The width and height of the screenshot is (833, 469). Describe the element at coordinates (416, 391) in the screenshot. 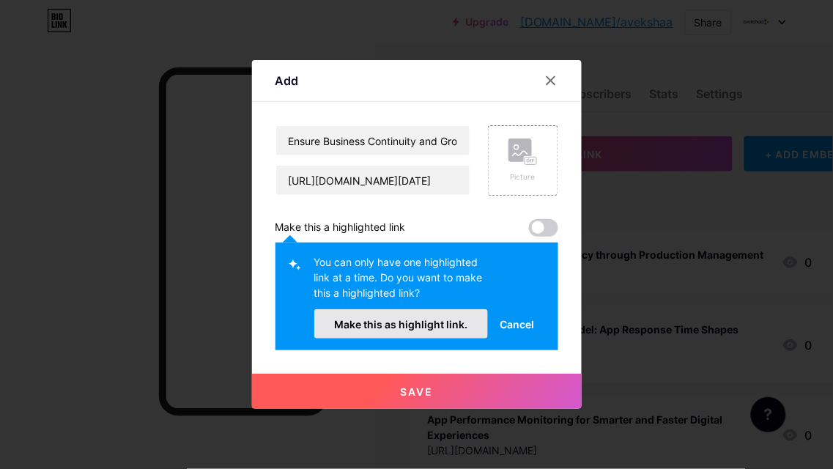

I see `span: Save` at that location.